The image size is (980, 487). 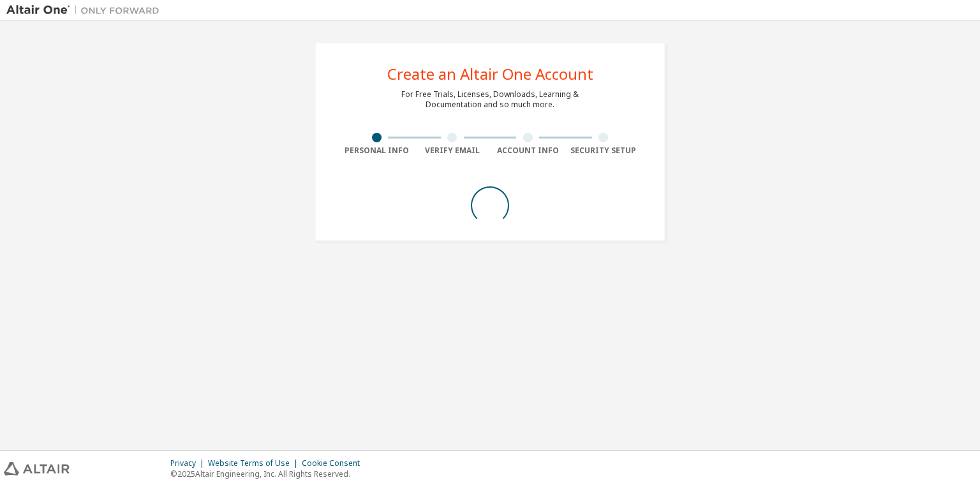 What do you see at coordinates (603, 150) in the screenshot?
I see `div: Security Setup` at bounding box center [603, 150].